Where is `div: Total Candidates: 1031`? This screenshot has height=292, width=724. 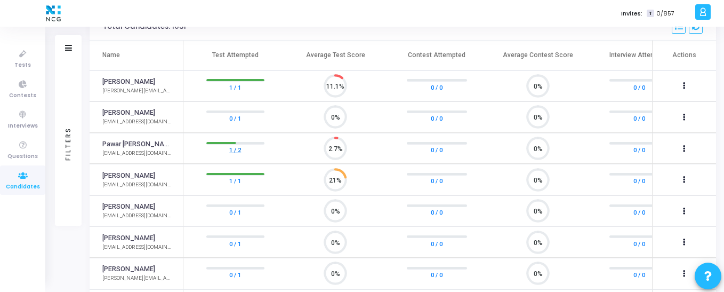
div: Total Candidates: 1031 is located at coordinates (144, 27).